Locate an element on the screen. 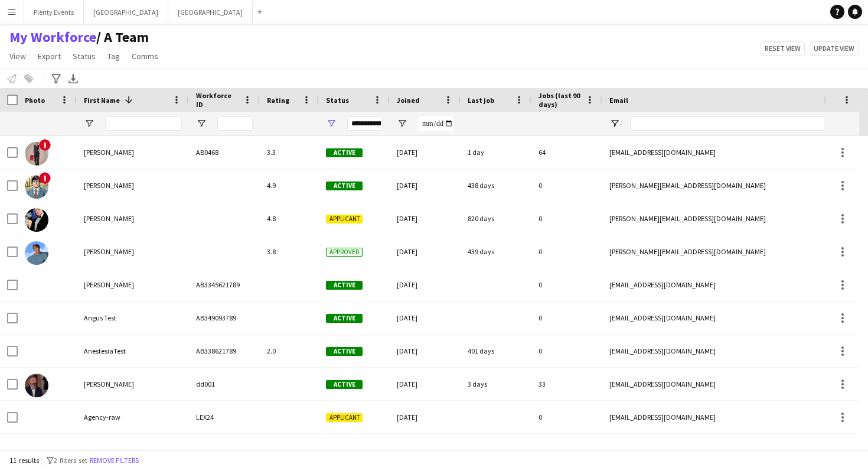  span: Last job is located at coordinates (481, 100).